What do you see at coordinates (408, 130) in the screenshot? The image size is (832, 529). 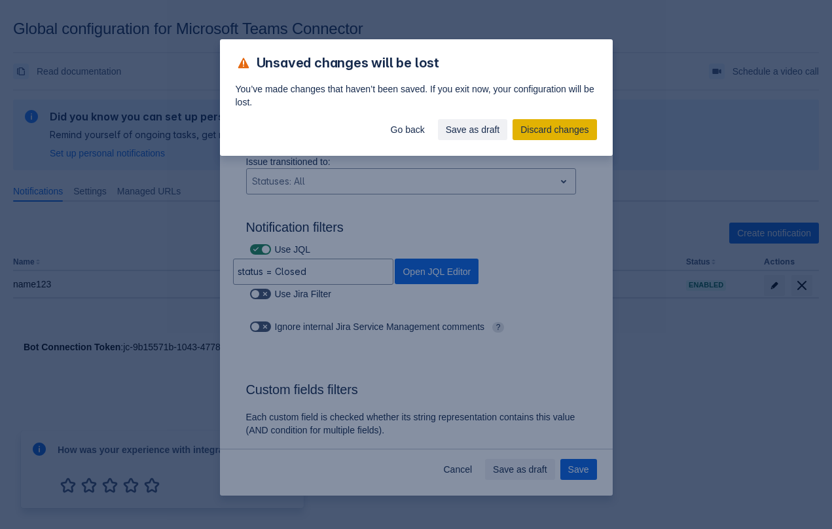 I see `button: Go back` at bounding box center [408, 130].